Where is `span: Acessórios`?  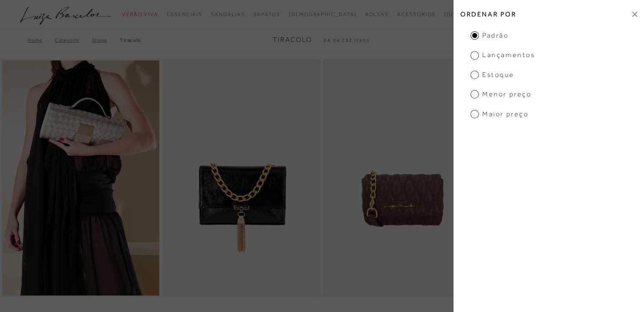 span: Acessórios is located at coordinates (416, 14).